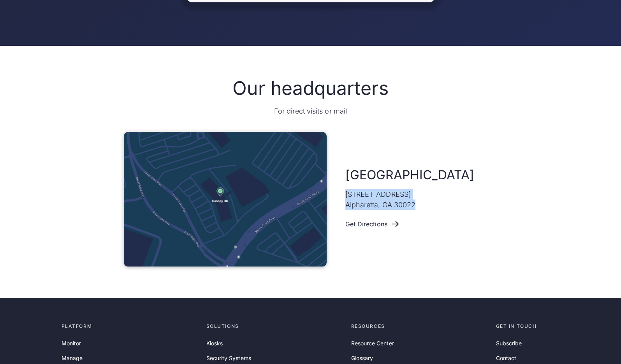  I want to click on a: Monitor, so click(71, 343).